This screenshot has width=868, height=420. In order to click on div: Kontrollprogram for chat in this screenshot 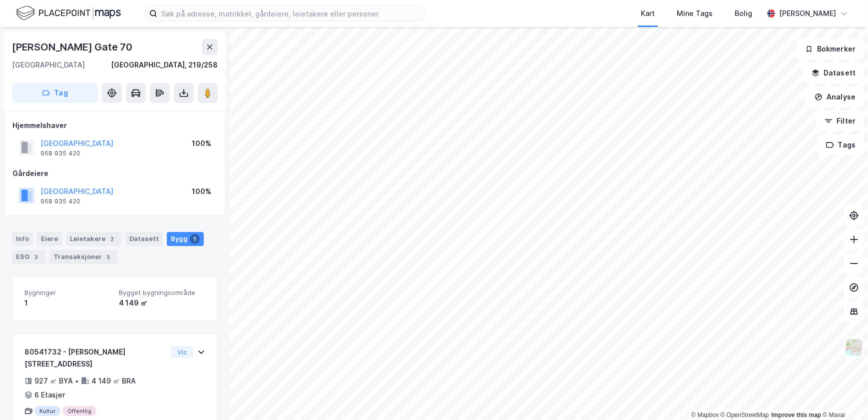, I will do `click(843, 395)`.